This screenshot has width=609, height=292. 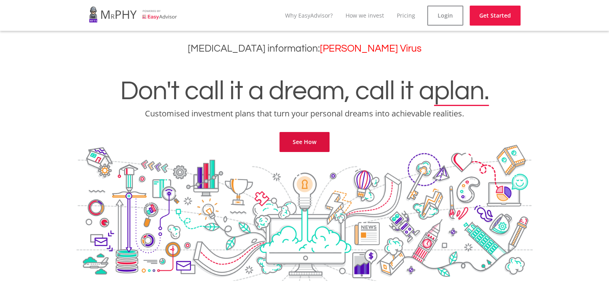 What do you see at coordinates (461, 91) in the screenshot?
I see `span: plan.` at bounding box center [461, 91].